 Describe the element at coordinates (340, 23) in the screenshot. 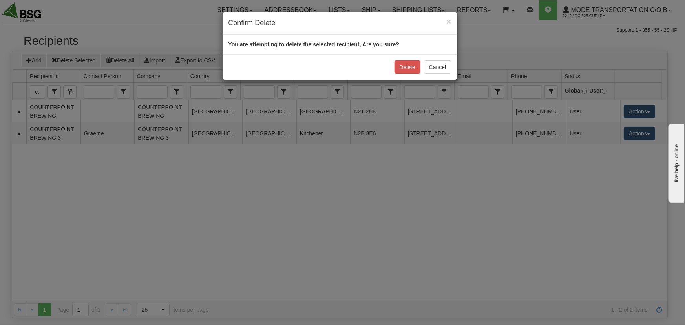

I see `h4: Confirm Delete` at that location.